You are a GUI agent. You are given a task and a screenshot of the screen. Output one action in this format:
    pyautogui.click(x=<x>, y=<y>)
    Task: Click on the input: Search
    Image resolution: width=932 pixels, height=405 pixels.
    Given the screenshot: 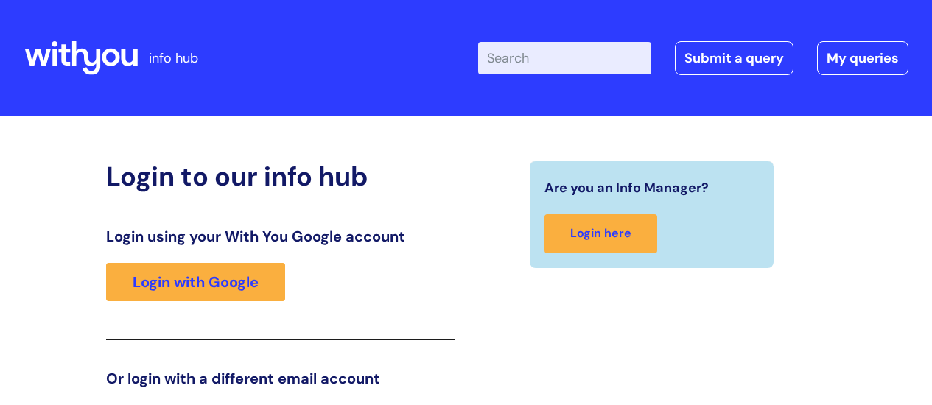 What is the action you would take?
    pyautogui.click(x=564, y=58)
    